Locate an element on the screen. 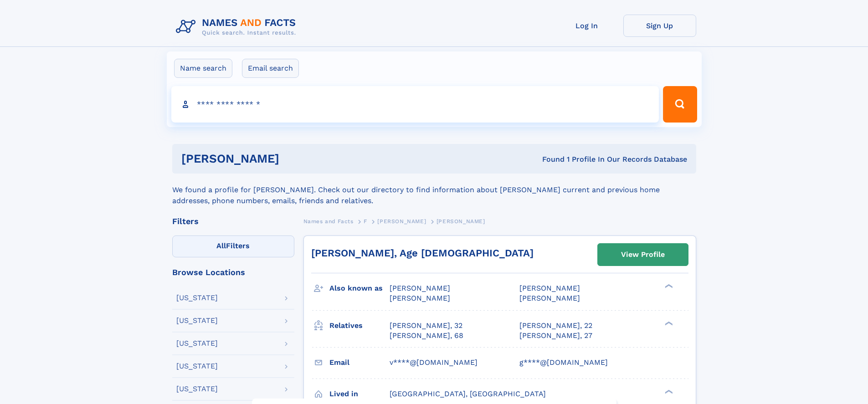 The height and width of the screenshot is (404, 868). a: Names and Facts is located at coordinates (329, 220).